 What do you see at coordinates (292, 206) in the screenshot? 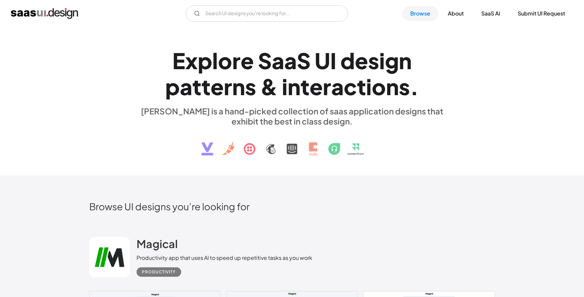
I see `h2: Browse UI designs you’re looking for` at bounding box center [292, 206].